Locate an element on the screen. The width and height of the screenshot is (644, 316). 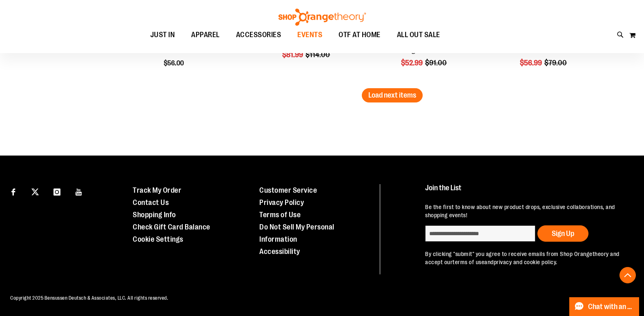
a: Terms of Use is located at coordinates (280, 215).